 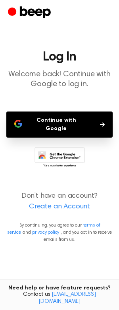 I want to click on p: Don’t have an account?, so click(x=59, y=201).